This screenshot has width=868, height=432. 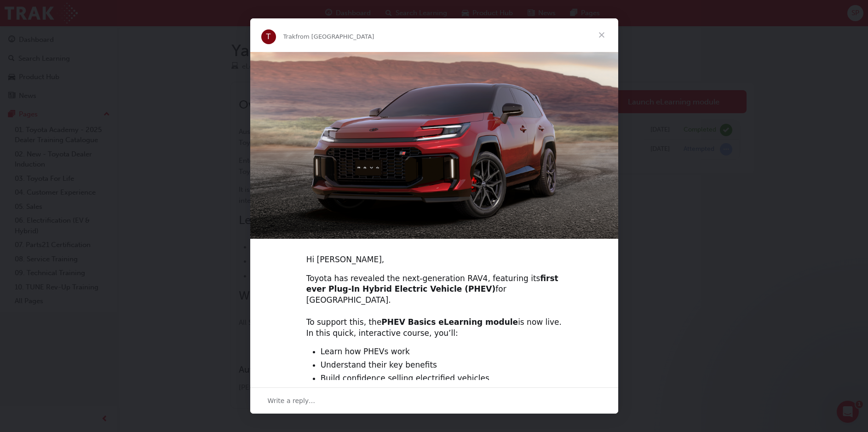 I want to click on div: Profile image for Trak, so click(x=269, y=37).